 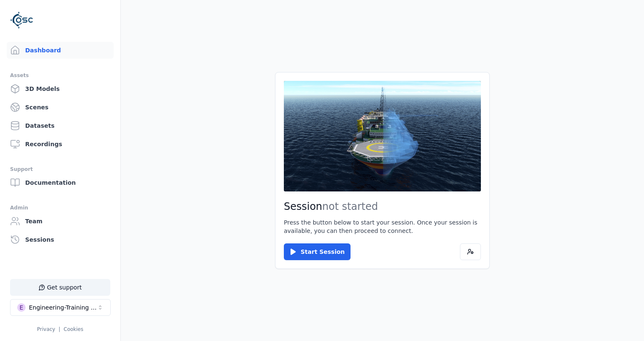 I want to click on img: Logo, so click(x=22, y=20).